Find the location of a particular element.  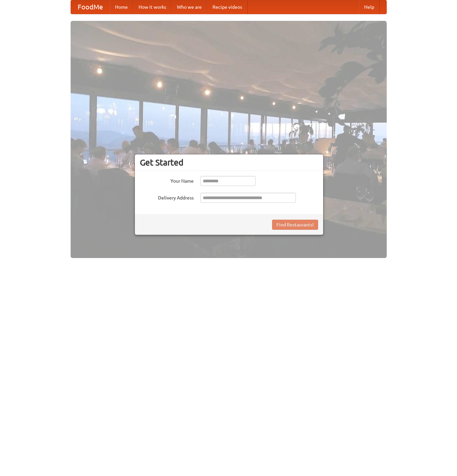

a: Help is located at coordinates (369, 7).